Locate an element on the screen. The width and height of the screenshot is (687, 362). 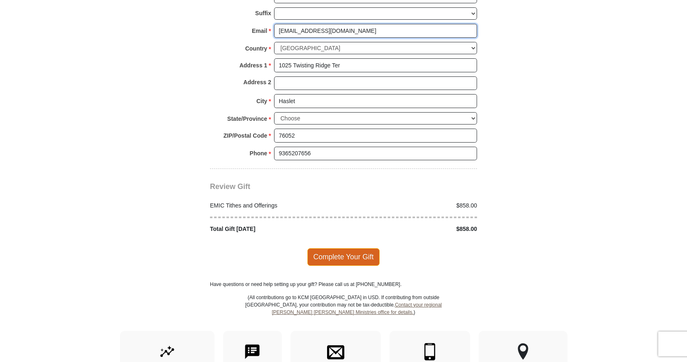
strong: Email is located at coordinates (259, 31).